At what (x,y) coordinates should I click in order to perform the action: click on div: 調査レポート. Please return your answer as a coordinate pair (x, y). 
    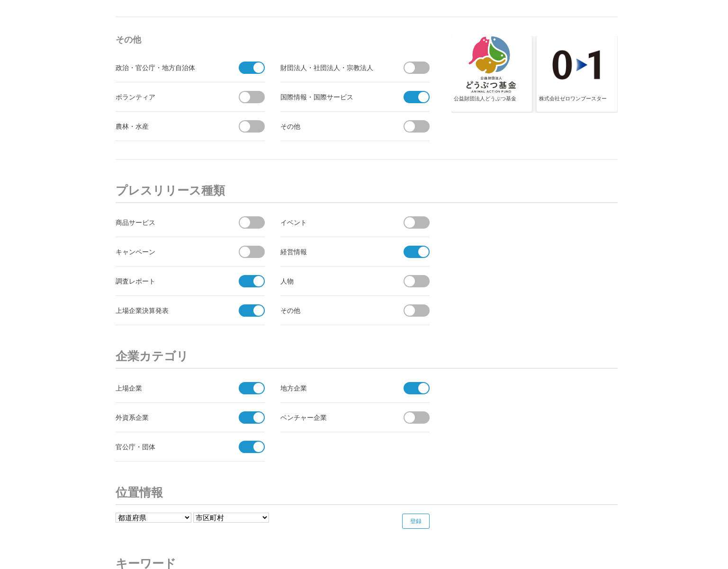
    Looking at the image, I should click on (169, 281).